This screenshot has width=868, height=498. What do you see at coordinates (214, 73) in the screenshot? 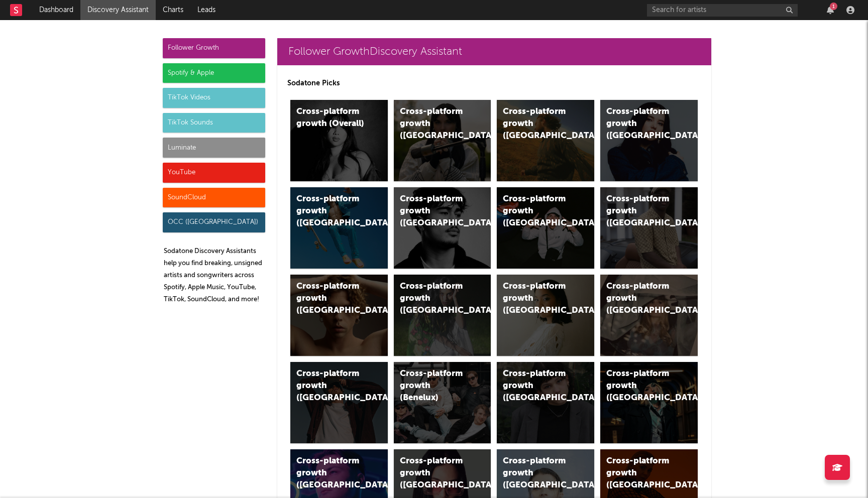
I see `div: Spotify & Apple` at bounding box center [214, 73].